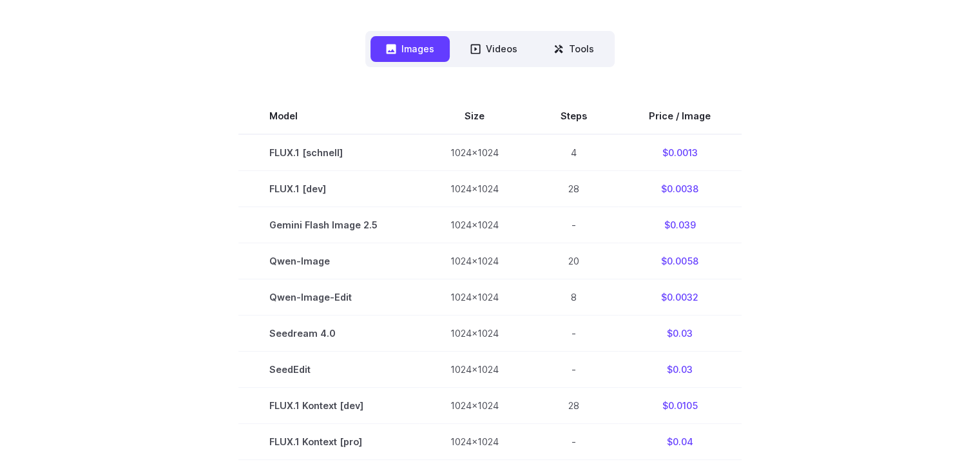 This screenshot has height=471, width=980. Describe the element at coordinates (329, 260) in the screenshot. I see `td: Qwen-Image` at that location.